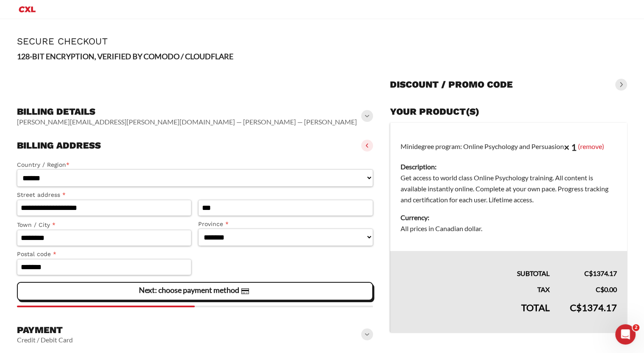 Image resolution: width=644 pixels, height=353 pixels. I want to click on dt: Currency:, so click(509, 218).